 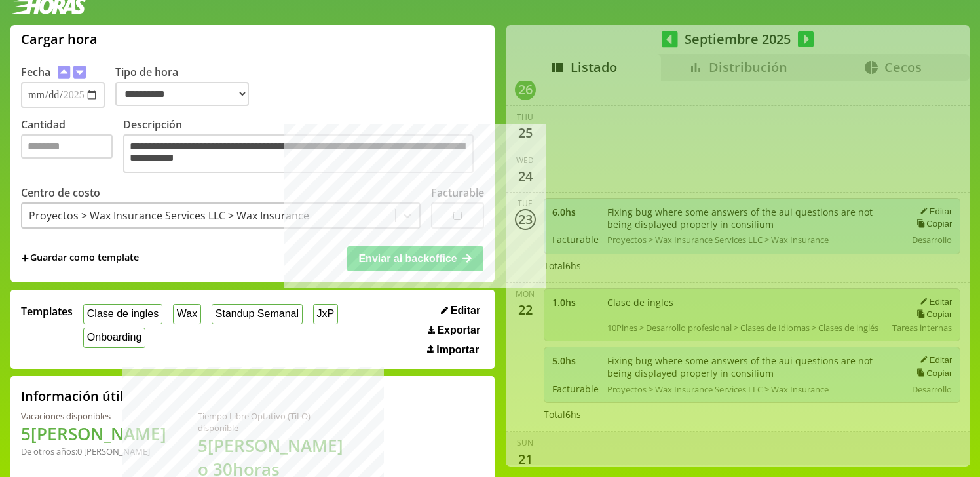 I want to click on button: Editar, so click(x=460, y=311).